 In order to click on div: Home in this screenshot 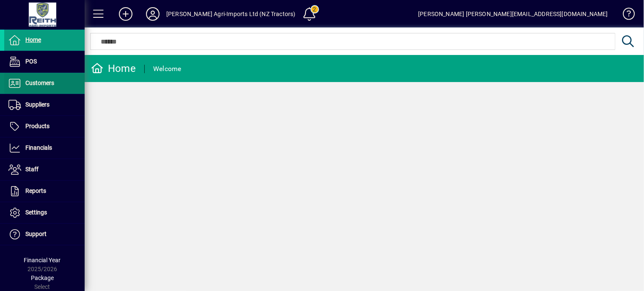, I will do `click(113, 68)`.